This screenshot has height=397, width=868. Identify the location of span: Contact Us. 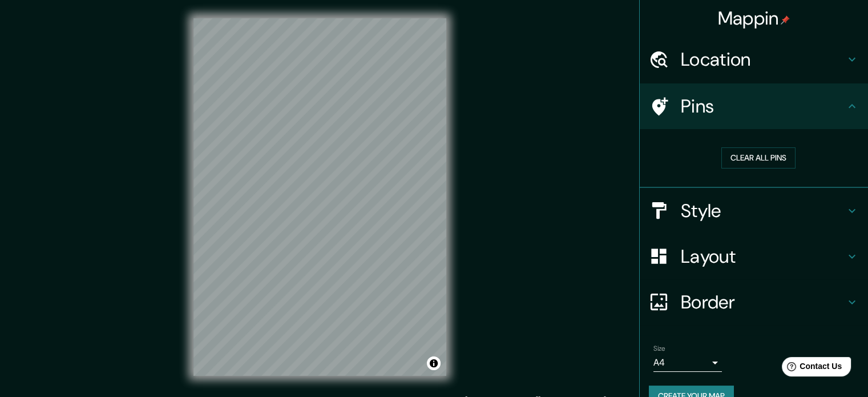
(54, 14).